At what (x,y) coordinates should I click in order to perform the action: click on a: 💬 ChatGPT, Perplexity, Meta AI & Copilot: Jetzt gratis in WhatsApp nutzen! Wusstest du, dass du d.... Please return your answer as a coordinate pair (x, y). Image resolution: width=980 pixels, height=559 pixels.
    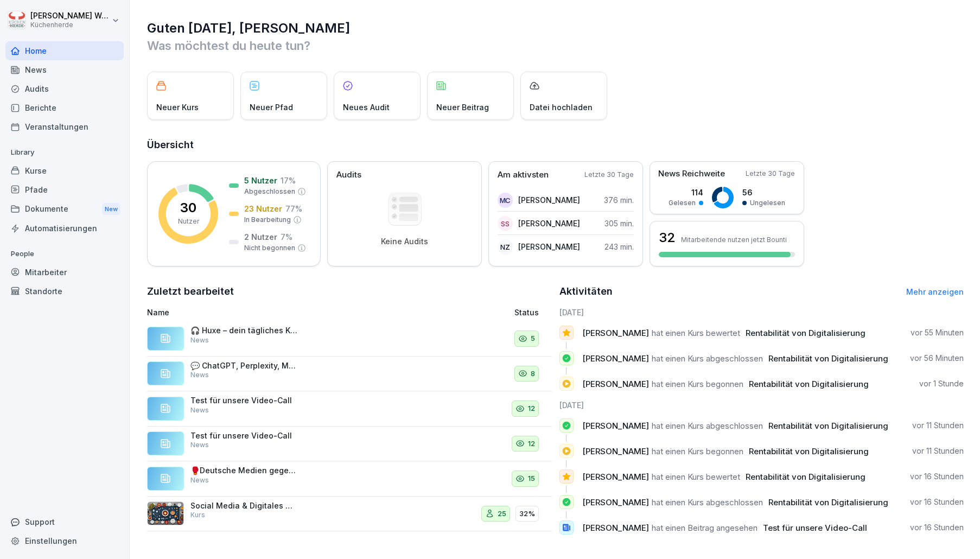
    Looking at the image, I should click on (350, 374).